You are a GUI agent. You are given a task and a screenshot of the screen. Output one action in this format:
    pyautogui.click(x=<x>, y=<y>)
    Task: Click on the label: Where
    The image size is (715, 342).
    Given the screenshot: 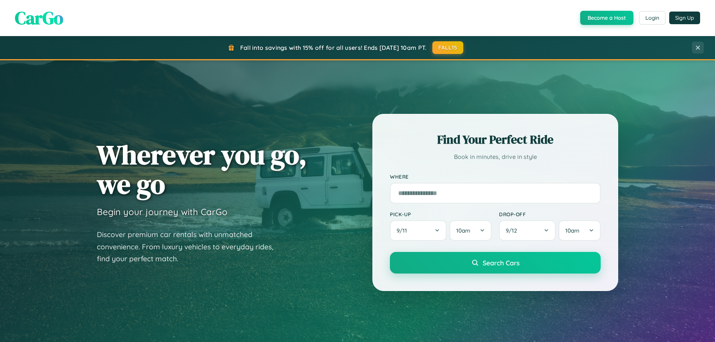 What is the action you would take?
    pyautogui.click(x=495, y=177)
    